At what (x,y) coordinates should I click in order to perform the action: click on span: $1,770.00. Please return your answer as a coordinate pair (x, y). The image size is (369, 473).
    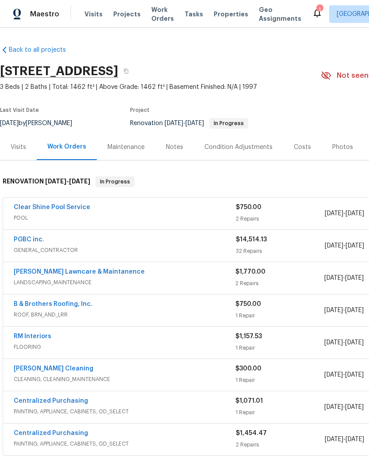
    Looking at the image, I should click on (250, 272).